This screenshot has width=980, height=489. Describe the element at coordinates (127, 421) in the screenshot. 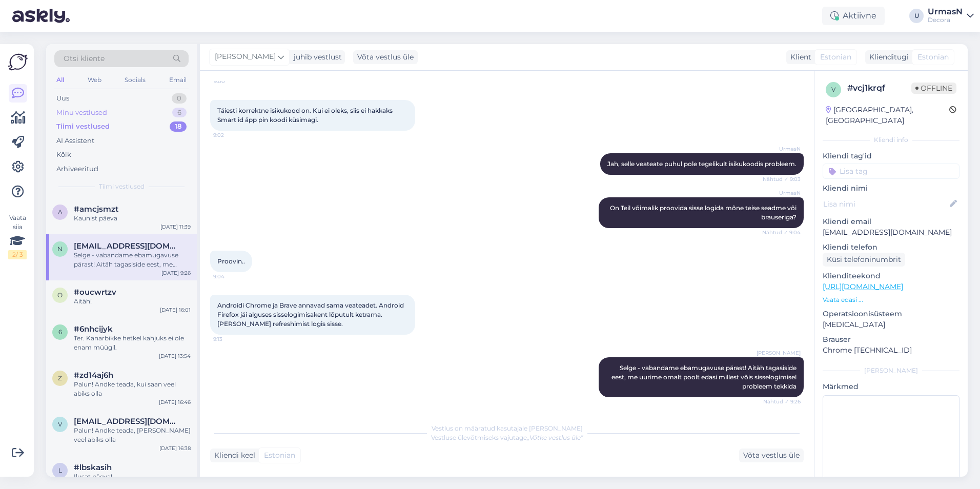

I see `span: va.morgunova@gmail.com` at that location.